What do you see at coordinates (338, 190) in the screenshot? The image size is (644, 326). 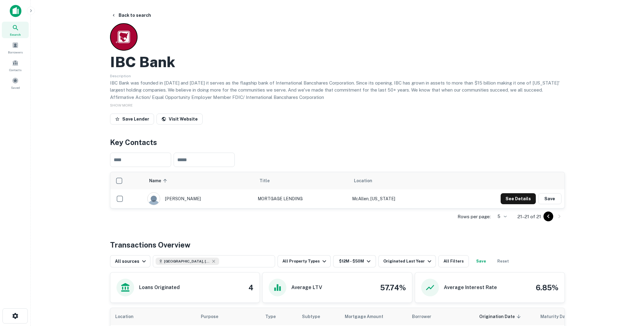 I see `div: scrollable content` at bounding box center [338, 190].